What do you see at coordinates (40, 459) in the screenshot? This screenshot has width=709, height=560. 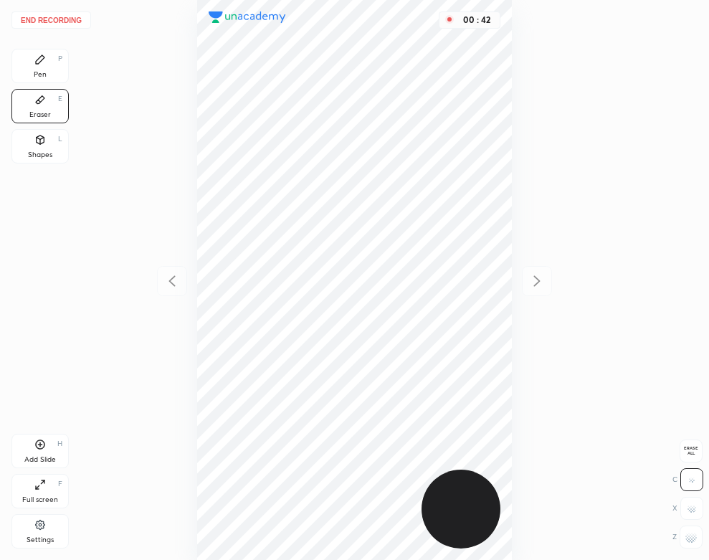 I see `div: Add Slide` at bounding box center [40, 459].